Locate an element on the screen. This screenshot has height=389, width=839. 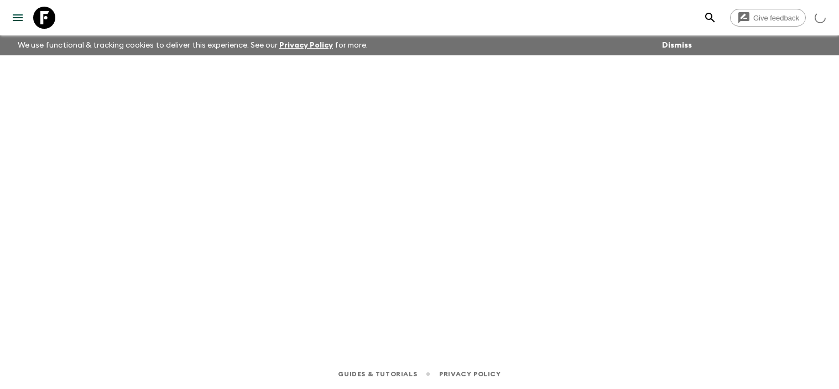
button: menu is located at coordinates (18, 18).